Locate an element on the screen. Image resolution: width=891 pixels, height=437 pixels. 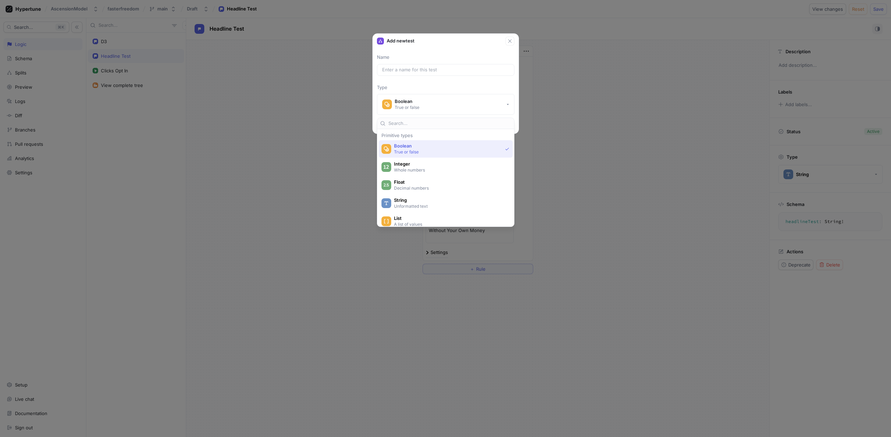
div: Primitive types is located at coordinates (446, 135).